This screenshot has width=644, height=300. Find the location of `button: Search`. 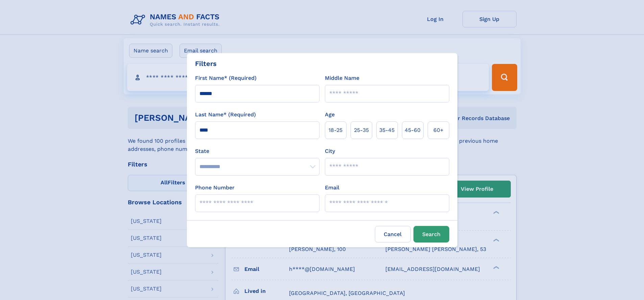

button: Search is located at coordinates (432, 234).